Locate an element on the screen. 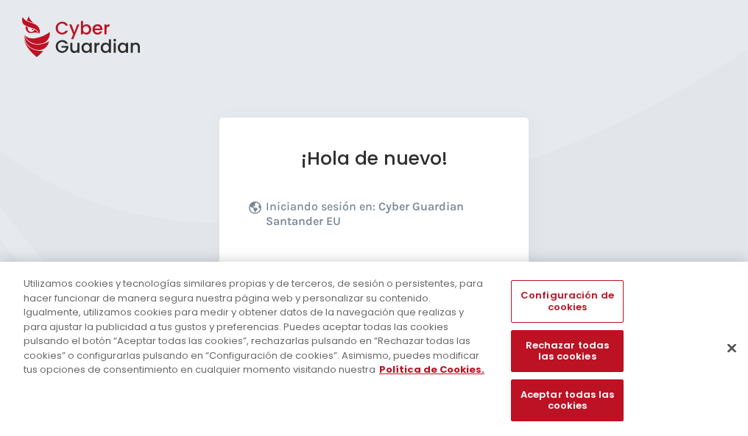 The height and width of the screenshot is (436, 748). p: Iniciando sesión en: is located at coordinates (381, 218).